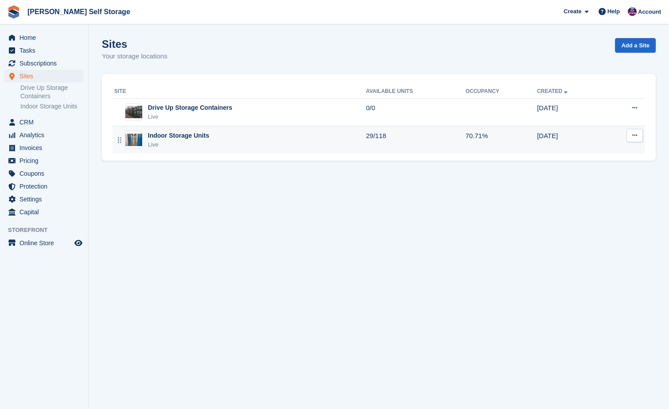  Describe the element at coordinates (134, 140) in the screenshot. I see `img: Image of Indoor Storage Units site` at that location.